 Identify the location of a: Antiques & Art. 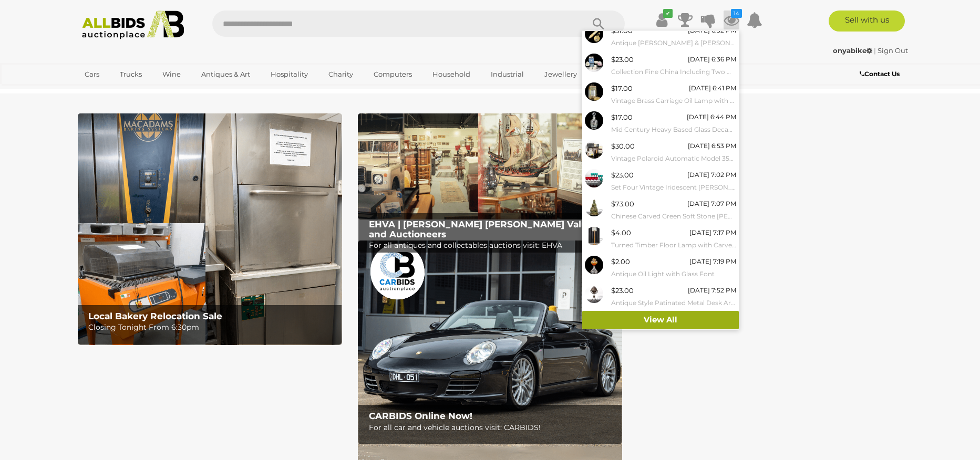
(226, 74).